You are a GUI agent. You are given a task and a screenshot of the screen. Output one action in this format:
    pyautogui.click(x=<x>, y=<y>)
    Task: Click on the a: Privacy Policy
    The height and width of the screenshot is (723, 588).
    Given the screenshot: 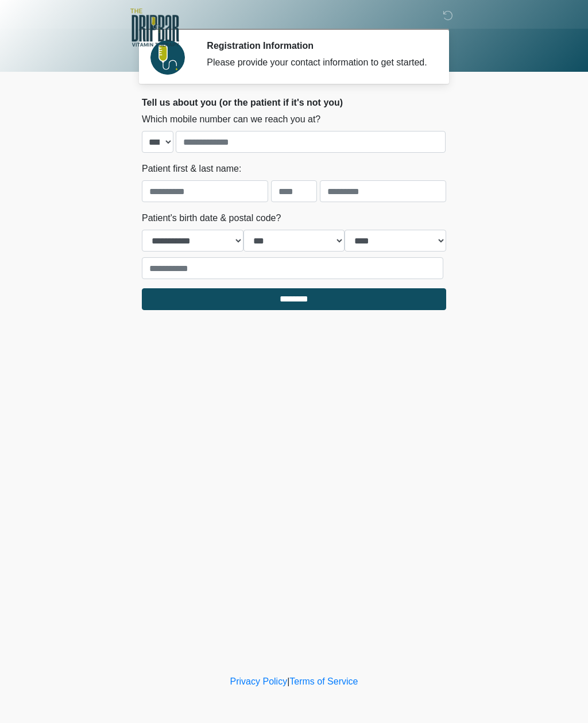 What is the action you would take?
    pyautogui.click(x=259, y=681)
    